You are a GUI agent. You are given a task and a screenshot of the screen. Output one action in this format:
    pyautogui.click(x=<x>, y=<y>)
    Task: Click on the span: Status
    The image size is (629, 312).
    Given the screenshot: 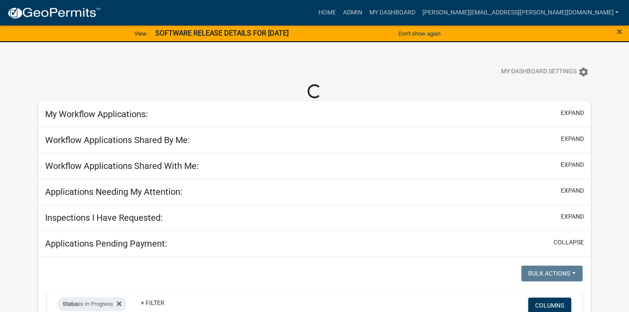 What is the action you would take?
    pyautogui.click(x=71, y=304)
    